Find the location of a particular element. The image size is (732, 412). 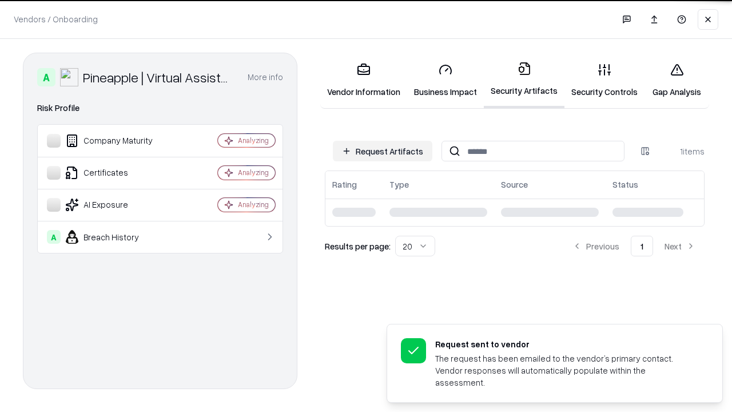

a: Business Impact is located at coordinates (445, 80).